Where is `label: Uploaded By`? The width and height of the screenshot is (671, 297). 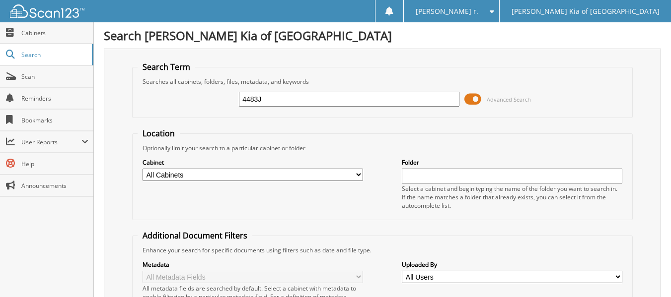 label: Uploaded By is located at coordinates (512, 265).